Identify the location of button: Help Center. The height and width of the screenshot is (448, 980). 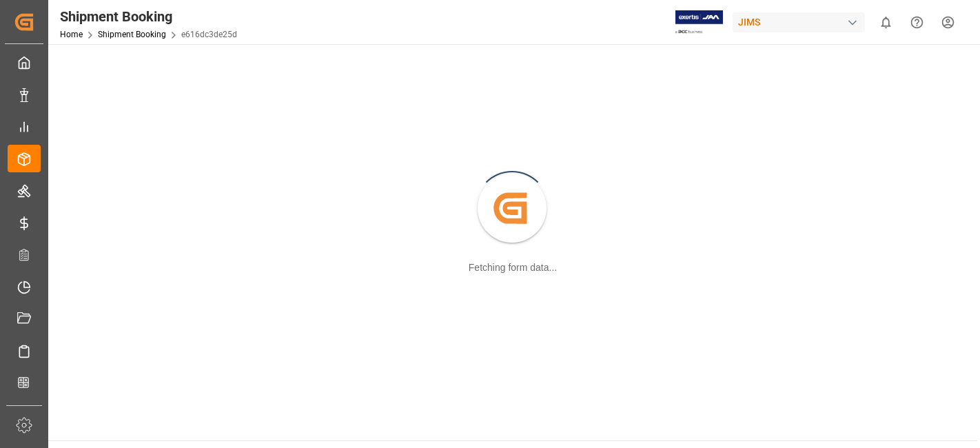
(916, 22).